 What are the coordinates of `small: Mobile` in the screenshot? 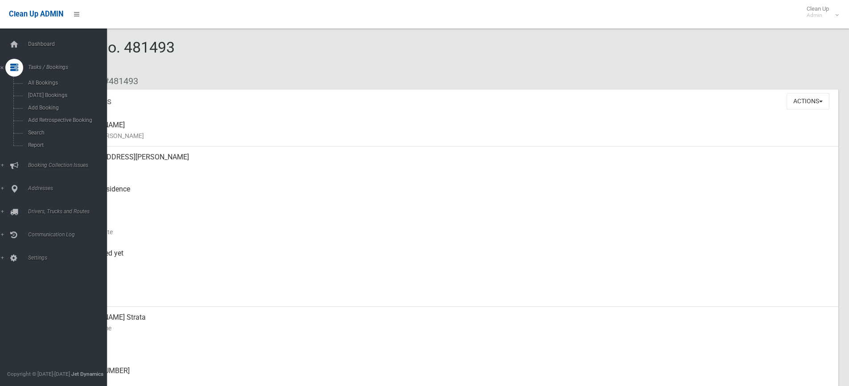 It's located at (451, 350).